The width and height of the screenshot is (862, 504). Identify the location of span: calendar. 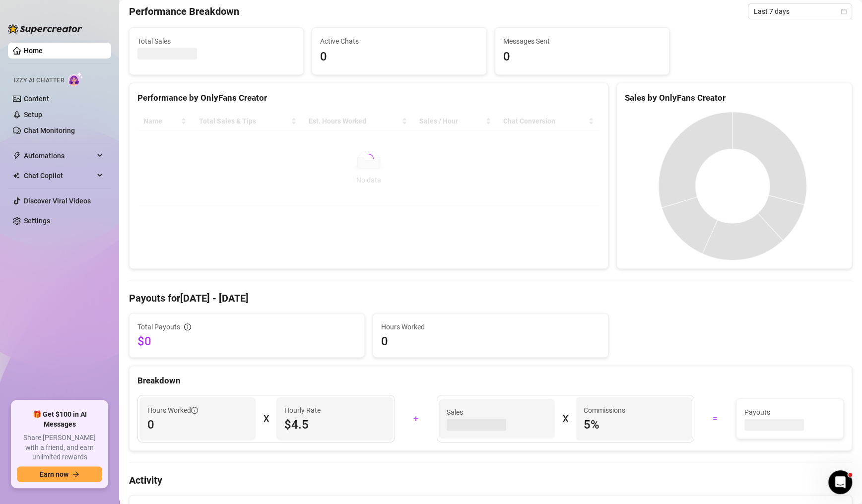
(843, 11).